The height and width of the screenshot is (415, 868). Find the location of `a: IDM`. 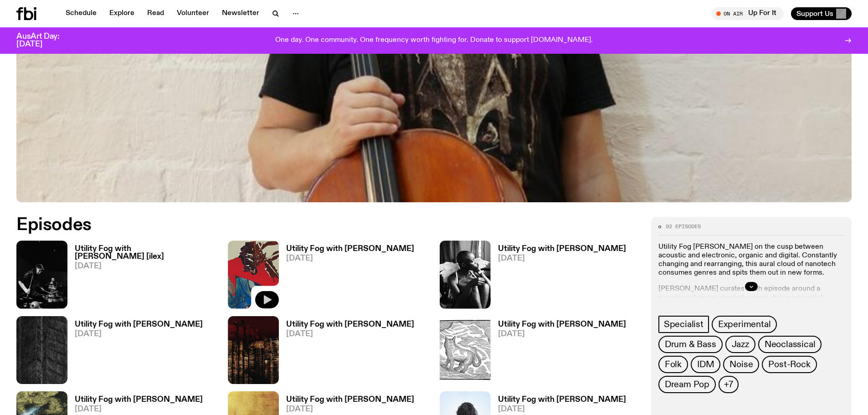

a: IDM is located at coordinates (705, 365).